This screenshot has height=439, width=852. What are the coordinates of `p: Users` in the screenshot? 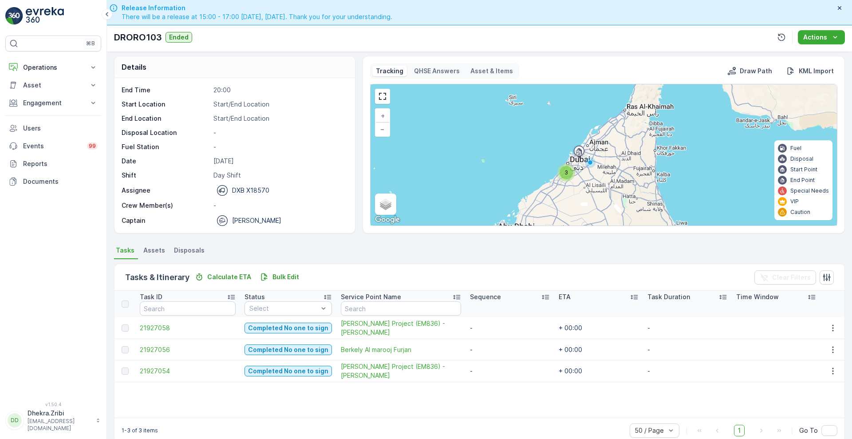 It's located at (60, 128).